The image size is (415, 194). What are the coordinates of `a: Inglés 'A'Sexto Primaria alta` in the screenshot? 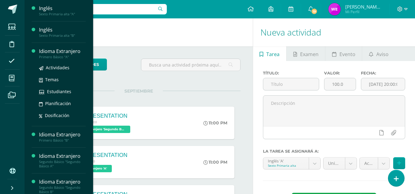 It's located at (292, 164).